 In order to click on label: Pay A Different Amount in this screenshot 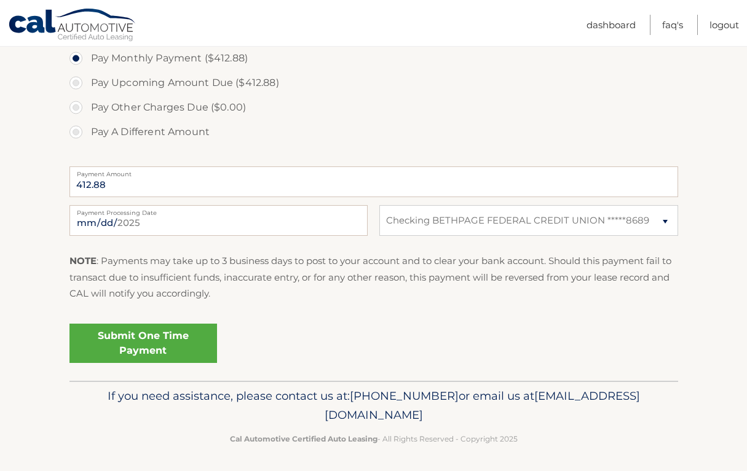, I will do `click(374, 132)`.